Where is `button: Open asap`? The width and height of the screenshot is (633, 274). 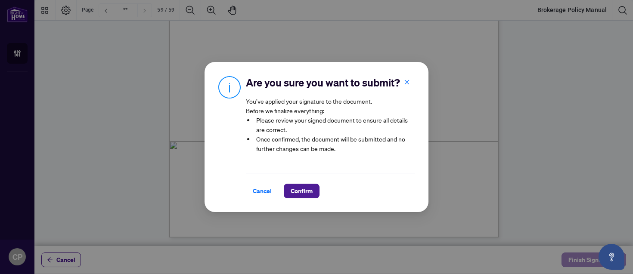 button: Open asap is located at coordinates (612, 257).